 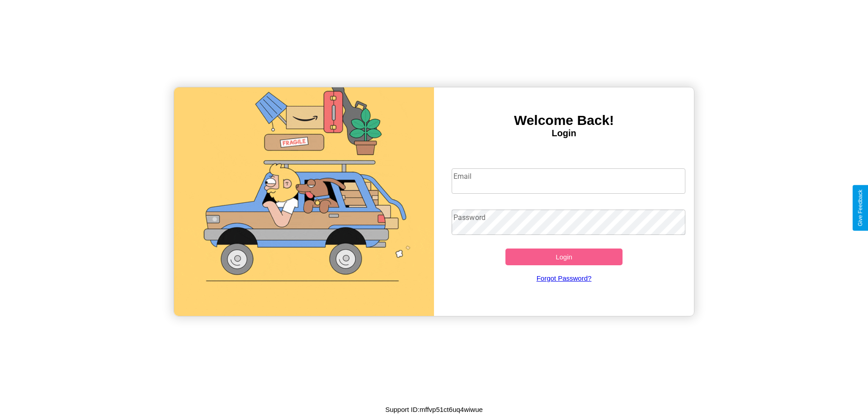 What do you see at coordinates (434, 409) in the screenshot?
I see `p: Support ID: mffvp51ct6uq4wiwue` at bounding box center [434, 409].